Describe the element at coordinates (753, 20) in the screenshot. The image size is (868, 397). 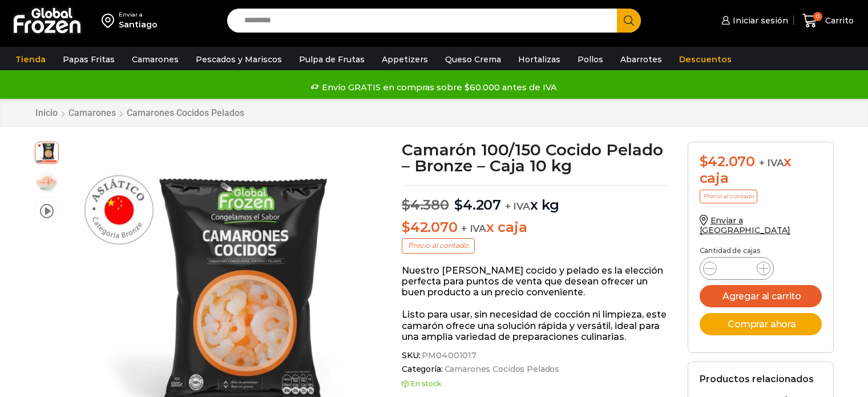
I see `a: Iniciar sesión` at that location.